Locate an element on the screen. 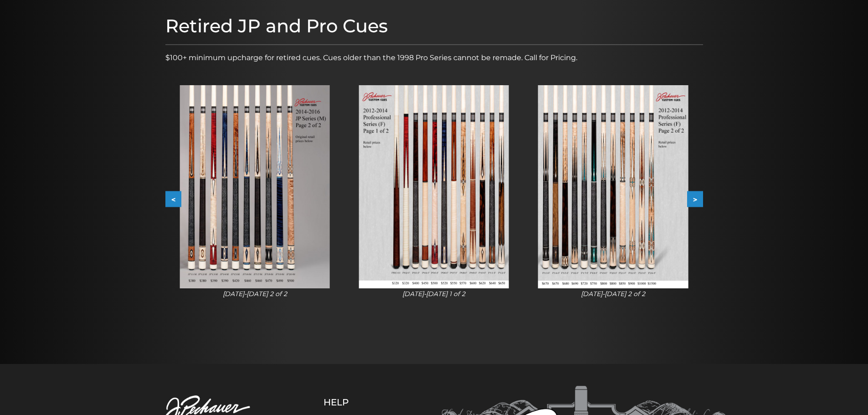 This screenshot has height=415, width=868. h5: Help is located at coordinates (358, 402).